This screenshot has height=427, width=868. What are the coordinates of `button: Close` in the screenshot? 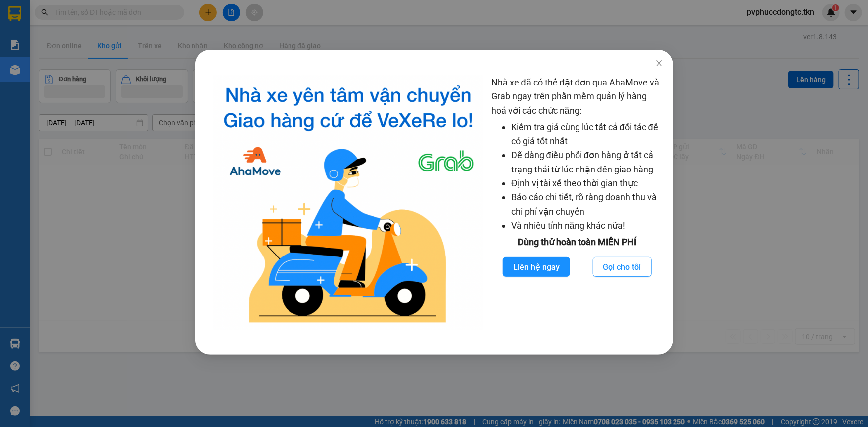 It's located at (658, 64).